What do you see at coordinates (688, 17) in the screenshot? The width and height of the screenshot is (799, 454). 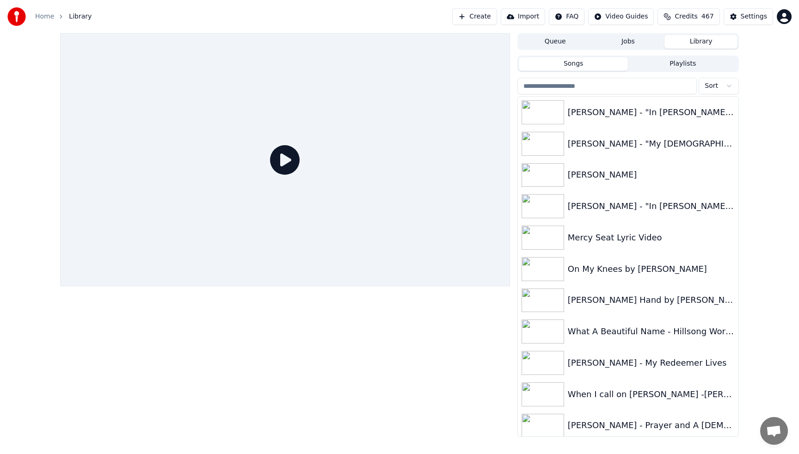 I see `button: Credits467` at bounding box center [688, 17].